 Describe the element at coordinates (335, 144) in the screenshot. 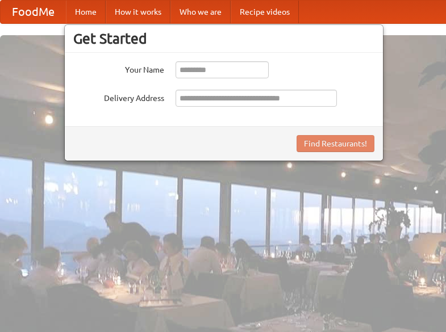

I see `button: Find Restaurants!` at that location.